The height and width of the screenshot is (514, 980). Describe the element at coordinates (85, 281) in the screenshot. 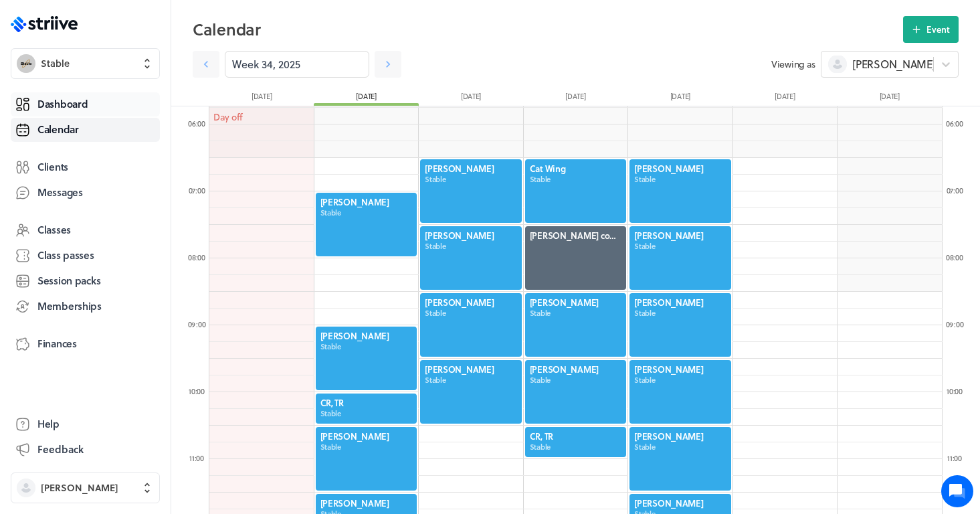

I see `a: Session packs` at that location.